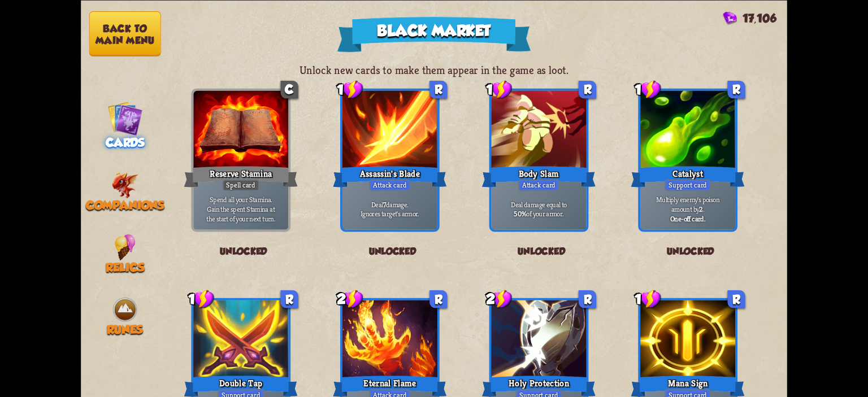 This screenshot has height=397, width=868. Describe the element at coordinates (125, 118) in the screenshot. I see `img: Cards_Icon.png` at that location.